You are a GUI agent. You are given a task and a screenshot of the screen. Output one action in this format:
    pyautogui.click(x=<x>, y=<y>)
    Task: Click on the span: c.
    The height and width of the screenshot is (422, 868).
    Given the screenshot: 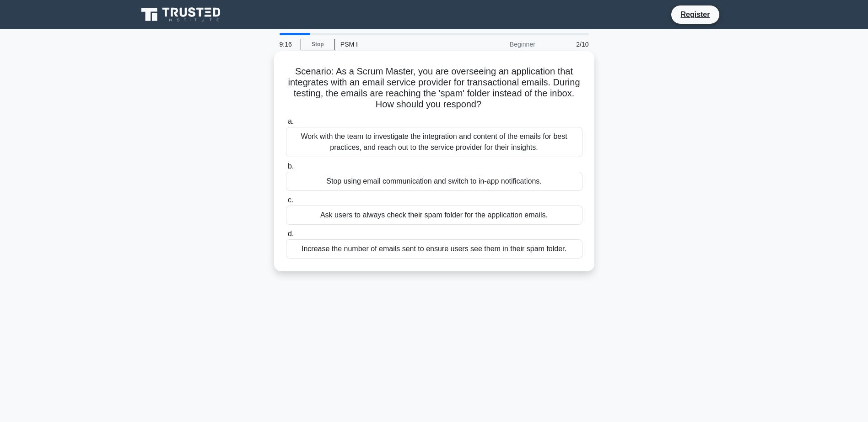 What is the action you would take?
    pyautogui.click(x=290, y=200)
    